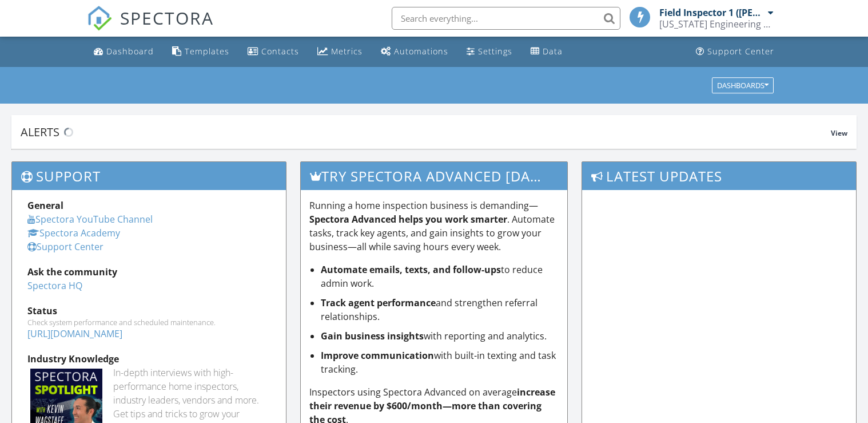  I want to click on strong: Spectora Advanced helps you work smarter, so click(409, 219).